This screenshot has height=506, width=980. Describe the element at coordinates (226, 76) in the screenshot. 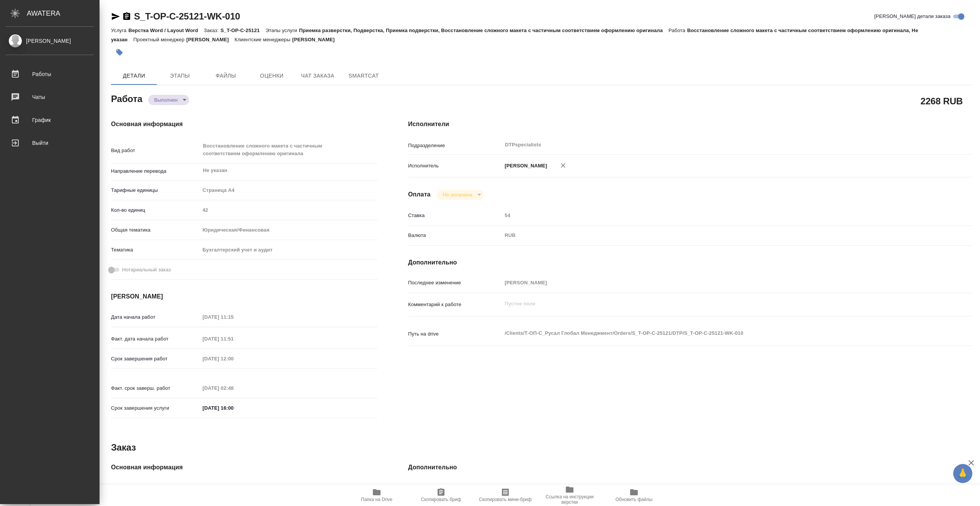

I see `span: Файлы` at that location.